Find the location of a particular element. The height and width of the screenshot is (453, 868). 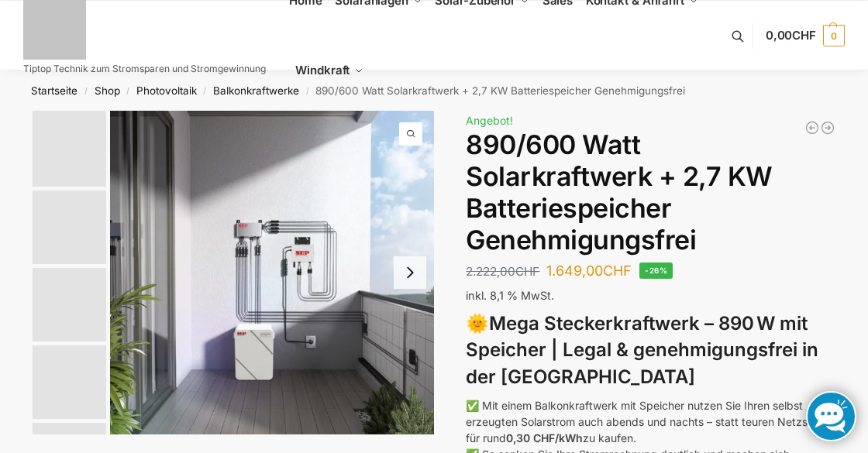

a: Photovoltaik is located at coordinates (167, 90).